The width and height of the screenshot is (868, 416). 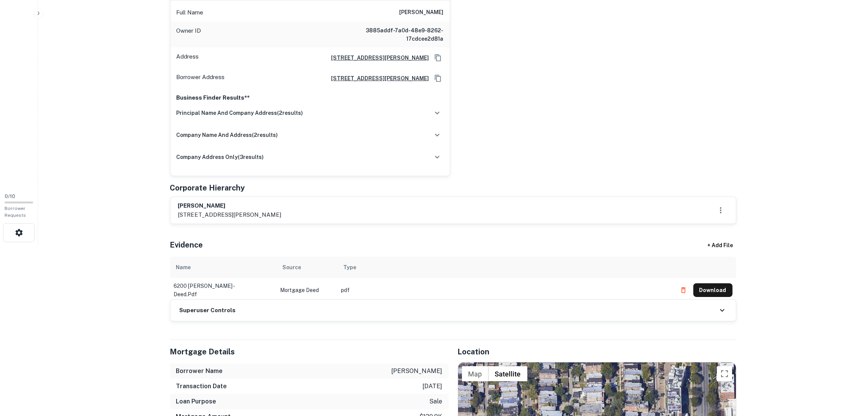 What do you see at coordinates (200, 371) in the screenshot?
I see `h6: Borrower Name` at bounding box center [200, 371].